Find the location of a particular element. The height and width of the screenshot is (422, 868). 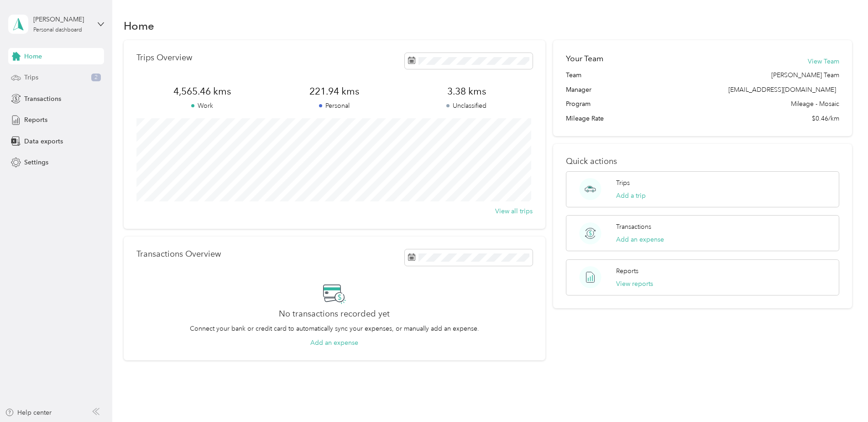

span: 4,565.46 kms is located at coordinates (202, 91).